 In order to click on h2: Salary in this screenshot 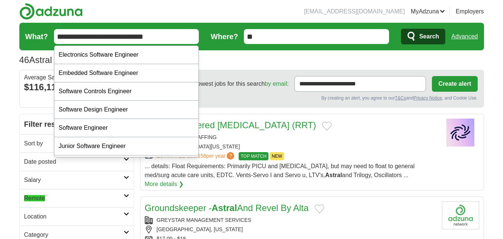, I will do `click(74, 180)`.